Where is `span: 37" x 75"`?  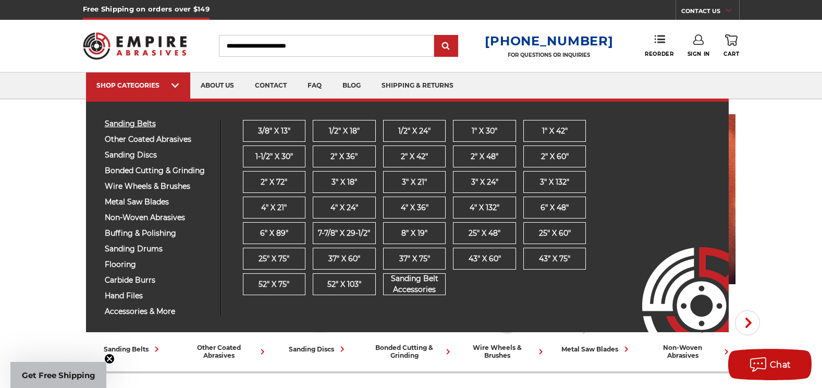 span: 37" x 75" is located at coordinates (414, 259).